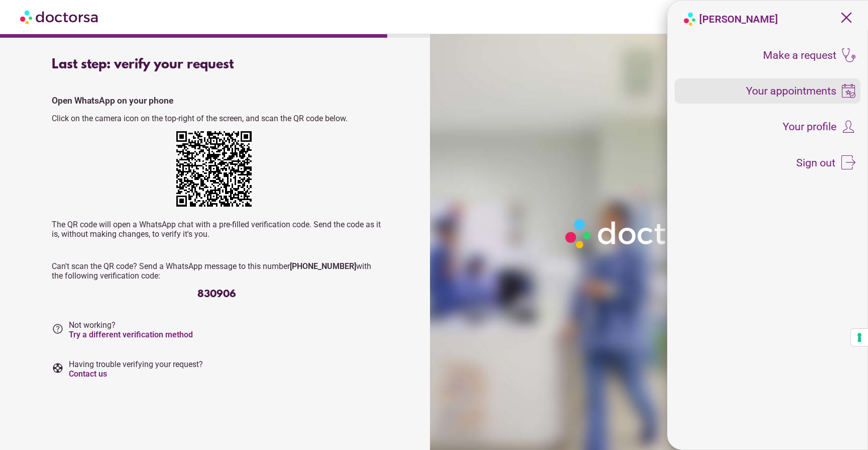 The image size is (868, 450). Describe the element at coordinates (648, 233) in the screenshot. I see `img: Logo-Doctorsa-trans-White-partial-flat.png` at that location.